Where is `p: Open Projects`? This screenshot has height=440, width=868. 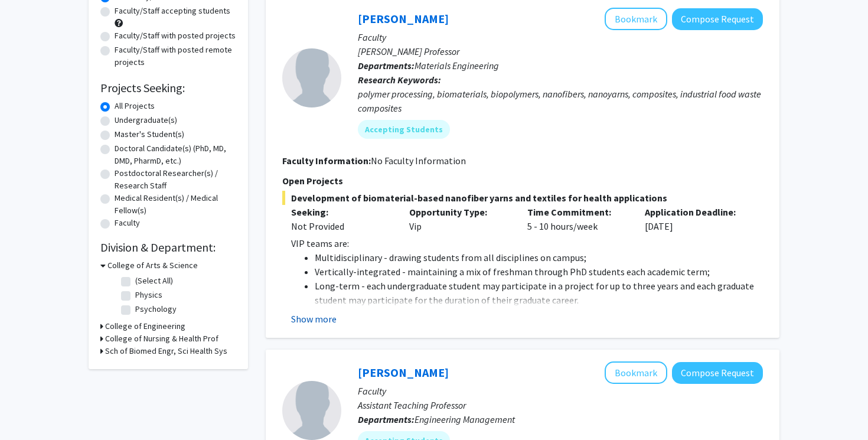 p: Open Projects is located at coordinates (523, 181).